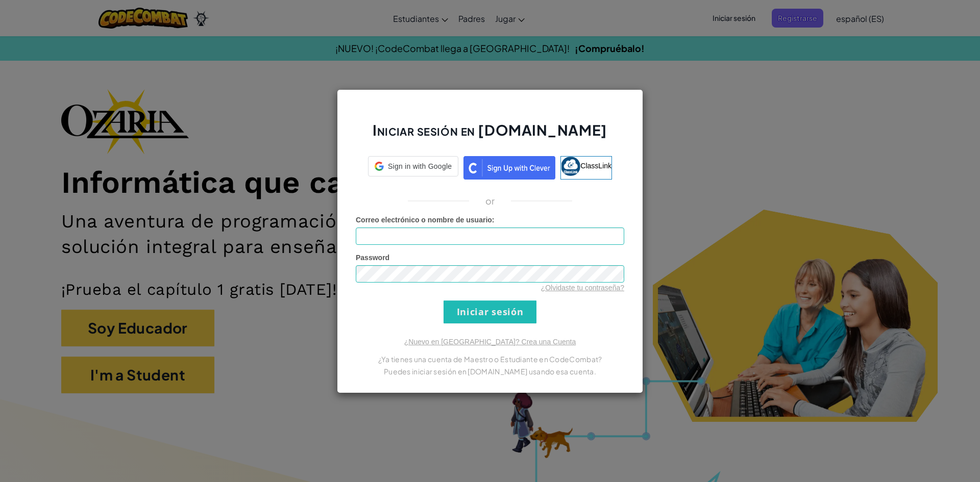 This screenshot has height=482, width=980. What do you see at coordinates (583, 288) in the screenshot?
I see `a: ¿Olvidaste tu contraseña?` at bounding box center [583, 288].